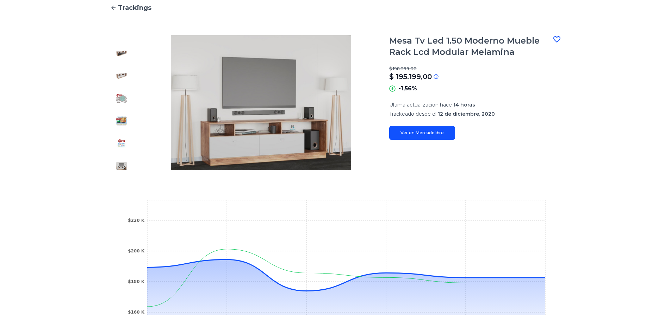 This screenshot has width=671, height=315. What do you see at coordinates (420, 105) in the screenshot?
I see `span: Ultima actualizacion hace` at bounding box center [420, 105].